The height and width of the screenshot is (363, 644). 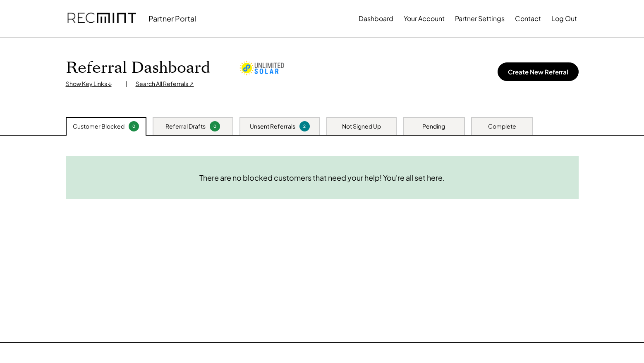 What do you see at coordinates (165, 84) in the screenshot?
I see `div: Search All Referrals ↗` at bounding box center [165, 84].